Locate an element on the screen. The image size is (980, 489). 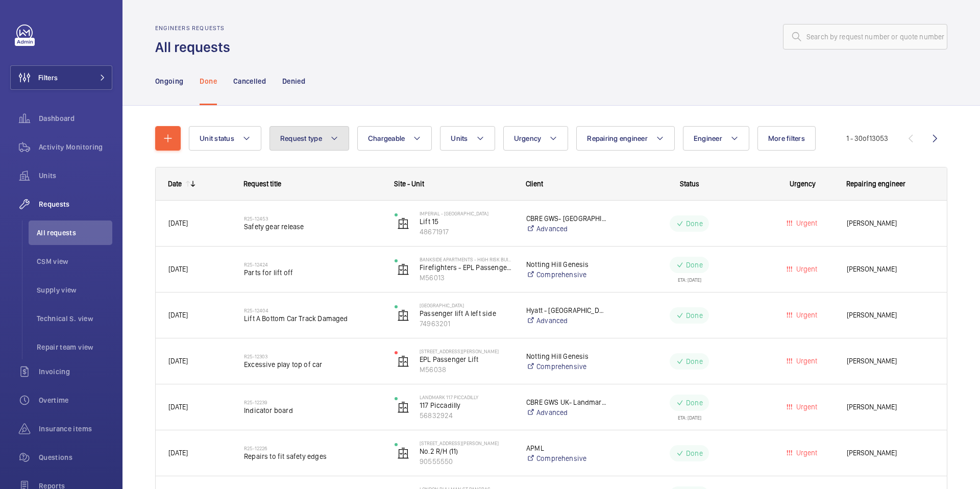
h2: R25-12226 is located at coordinates (312, 448).